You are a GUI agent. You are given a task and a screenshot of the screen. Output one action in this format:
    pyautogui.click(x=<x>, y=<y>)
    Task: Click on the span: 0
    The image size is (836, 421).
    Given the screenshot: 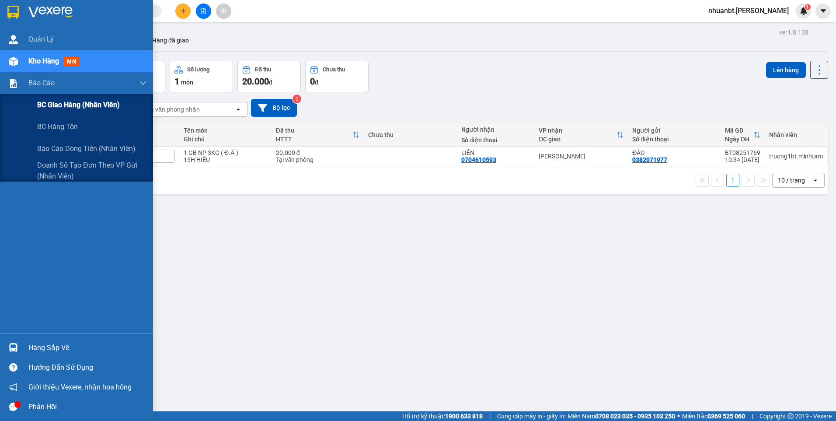 What is the action you would take?
    pyautogui.click(x=312, y=81)
    